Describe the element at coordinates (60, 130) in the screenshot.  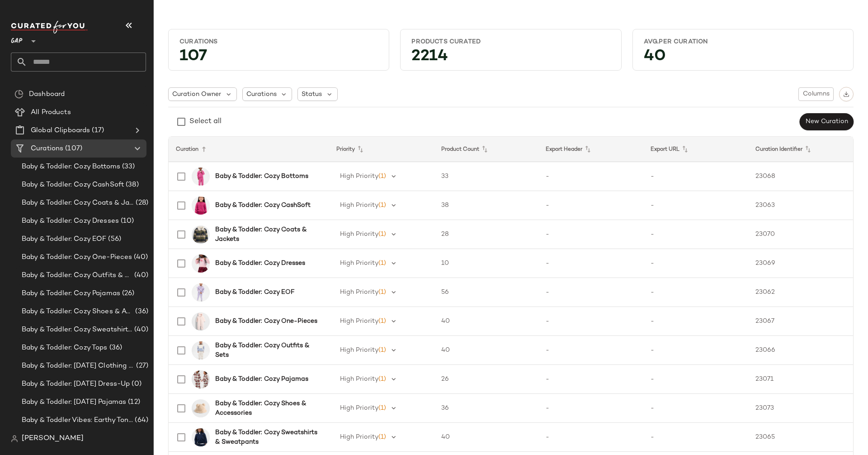
I see `span: Global Clipboards` at that location.